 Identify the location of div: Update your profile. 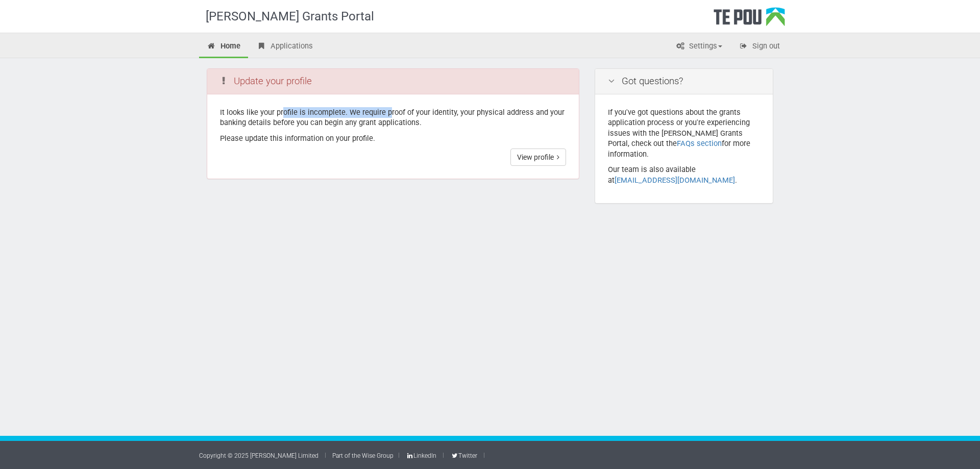
(393, 82).